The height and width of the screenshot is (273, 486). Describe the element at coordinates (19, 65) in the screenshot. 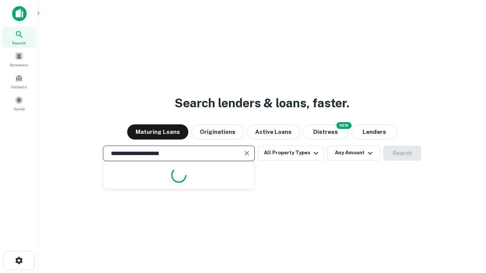

I see `span: Borrowers` at that location.